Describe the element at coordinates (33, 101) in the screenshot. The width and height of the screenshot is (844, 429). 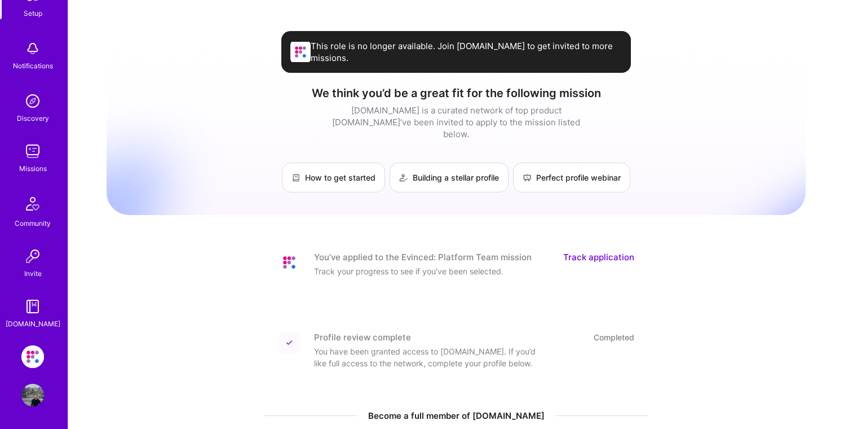
I see `img: discovery` at that location.